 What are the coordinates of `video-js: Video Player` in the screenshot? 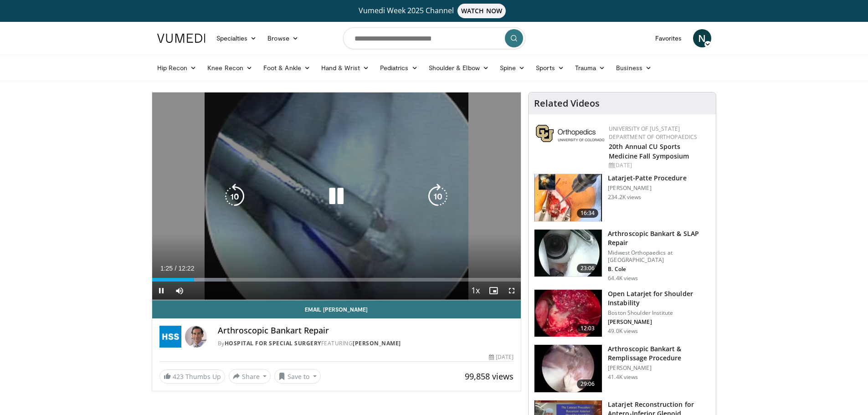 It's located at (337, 196).